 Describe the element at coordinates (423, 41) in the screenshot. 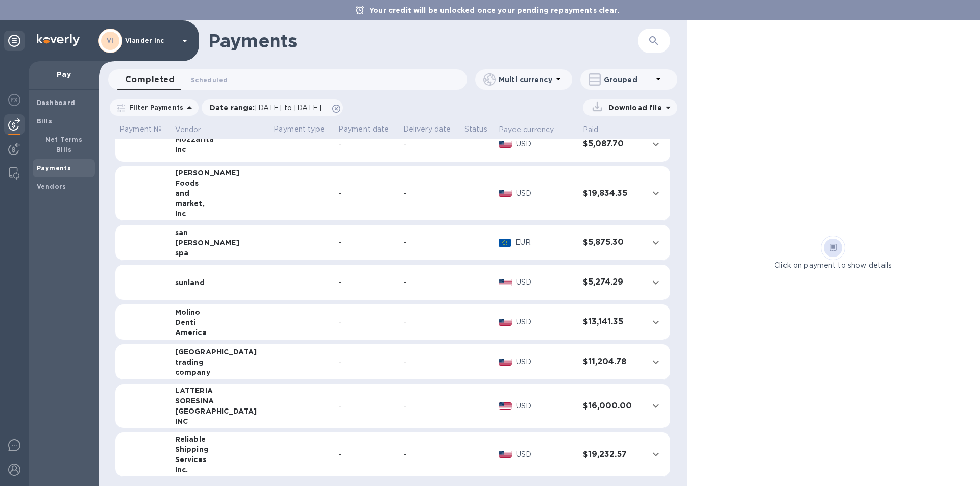

I see `h1: Payments` at that location.